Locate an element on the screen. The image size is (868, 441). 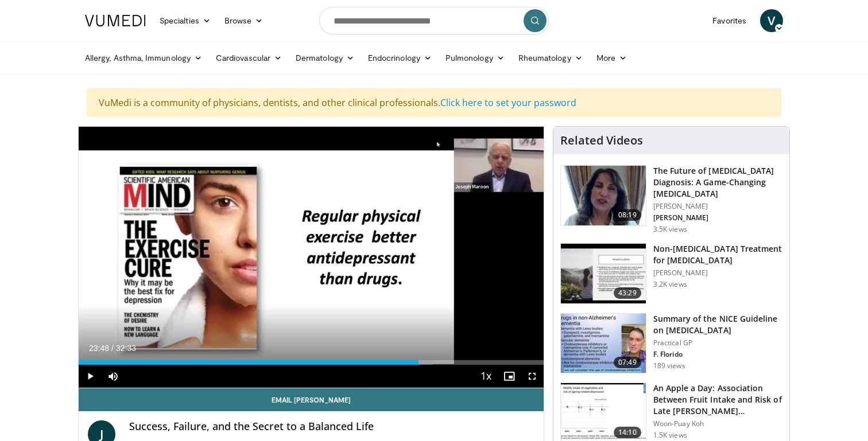
span: 07:49 is located at coordinates (627, 363).